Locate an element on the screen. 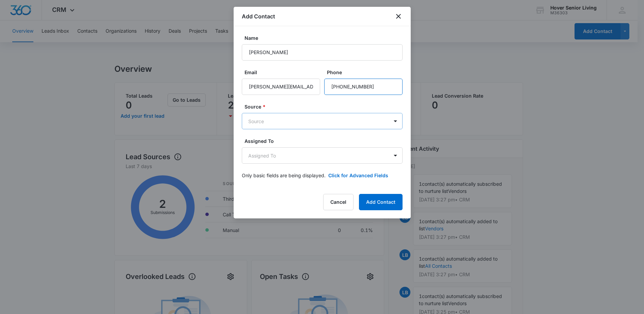  label: Email is located at coordinates (284, 72).